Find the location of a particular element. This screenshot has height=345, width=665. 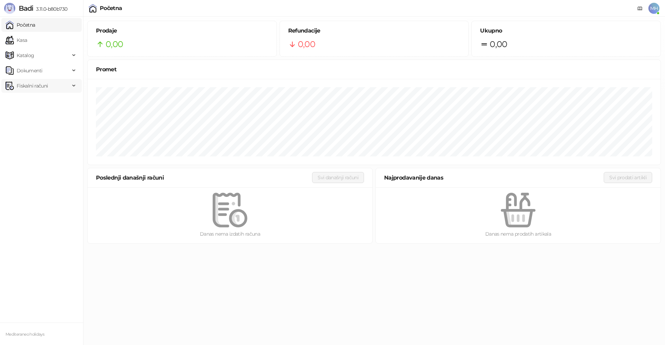

h5: Refundacije is located at coordinates (374, 31).